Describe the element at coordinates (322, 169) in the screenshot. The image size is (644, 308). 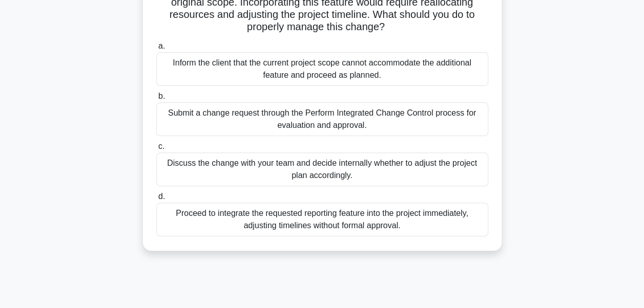
I see `div: Discuss the change with your team and decide internally whether to adjust the project plan accord...` at that location.